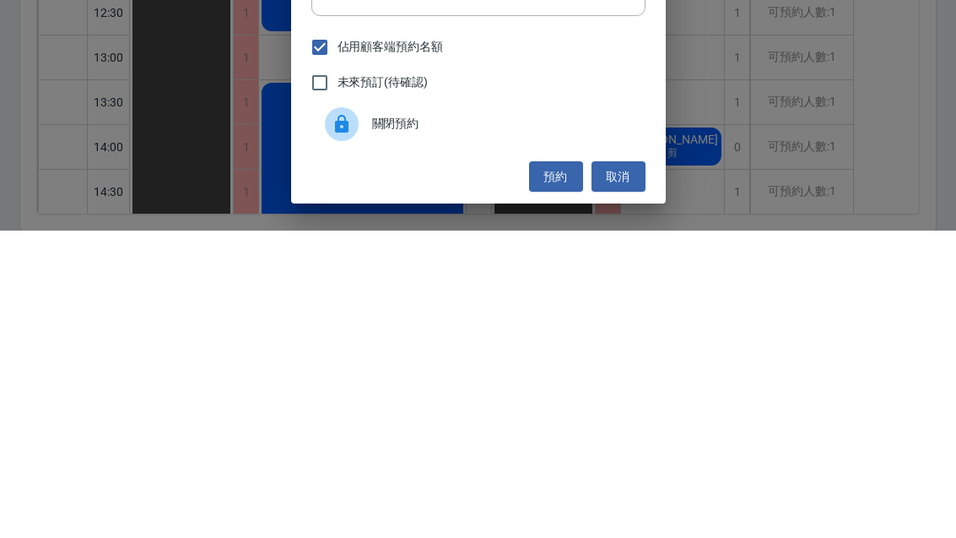  Describe the element at coordinates (479, 181) in the screenshot. I see `div: 30分鐘` at that location.